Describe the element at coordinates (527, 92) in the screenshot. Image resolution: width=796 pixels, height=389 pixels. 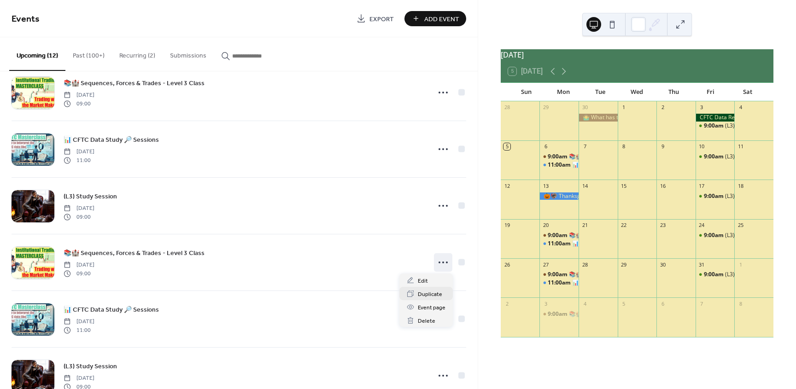
I see `div: Sun` at that location.